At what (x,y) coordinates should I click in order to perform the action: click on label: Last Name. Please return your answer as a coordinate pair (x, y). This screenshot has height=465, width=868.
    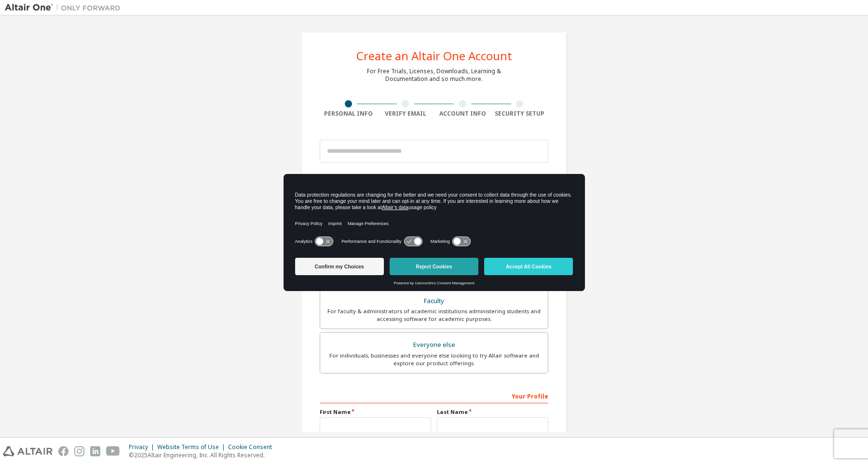
    Looking at the image, I should click on (492, 412).